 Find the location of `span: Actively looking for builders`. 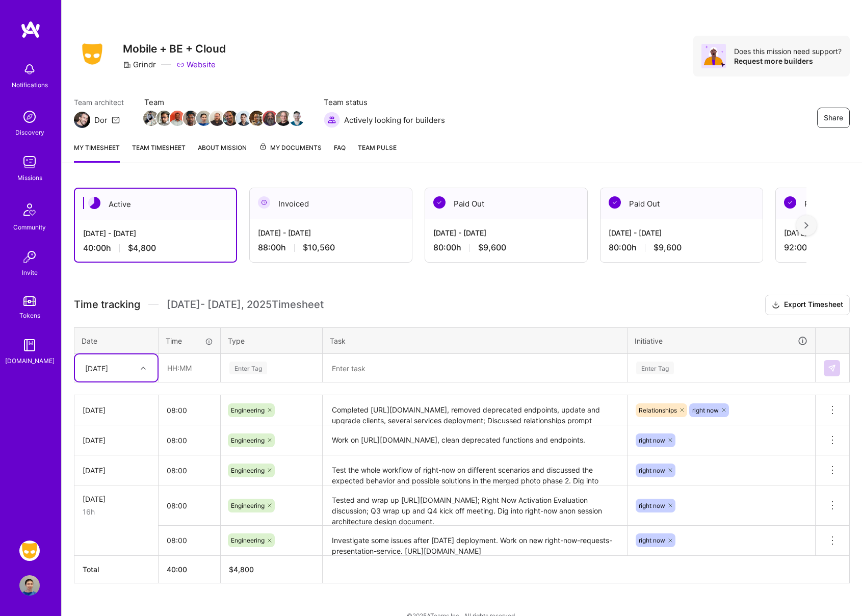

span: Actively looking for builders is located at coordinates (395, 120).